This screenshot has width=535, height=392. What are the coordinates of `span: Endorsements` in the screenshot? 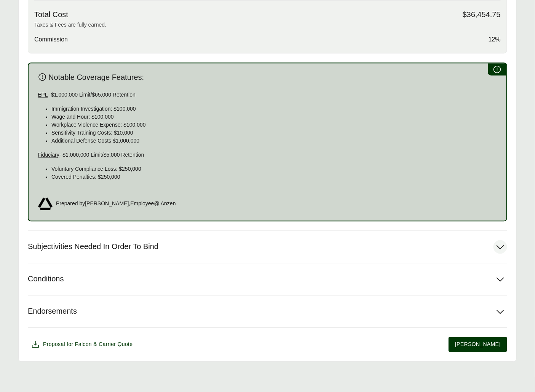 It's located at (52, 312).